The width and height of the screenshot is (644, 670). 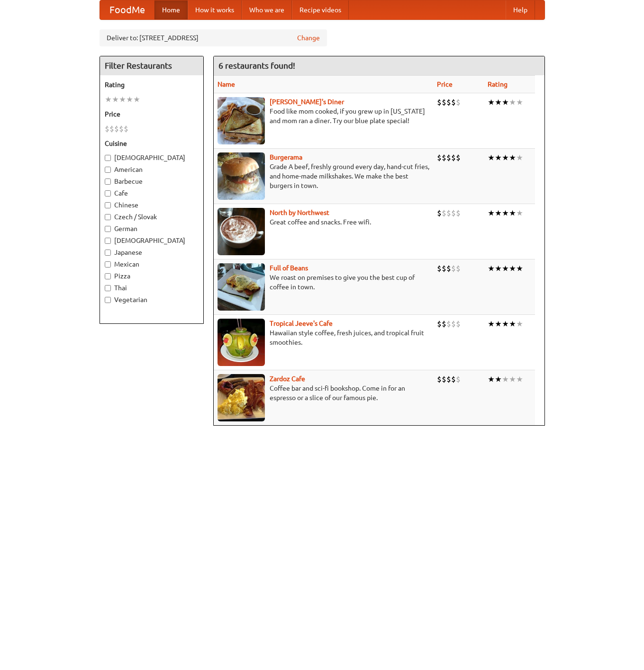 What do you see at coordinates (152, 181) in the screenshot?
I see `label: Barbecue` at bounding box center [152, 181].